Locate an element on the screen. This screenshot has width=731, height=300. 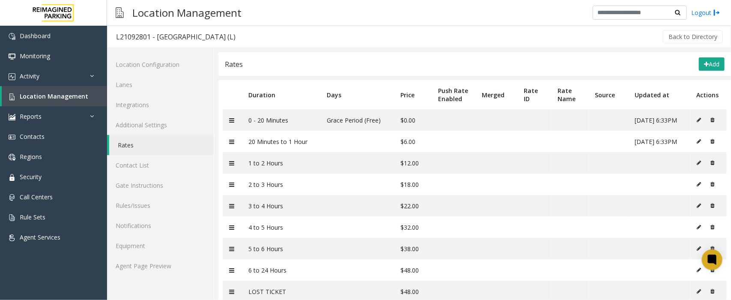
div: Rates is located at coordinates (234, 64).